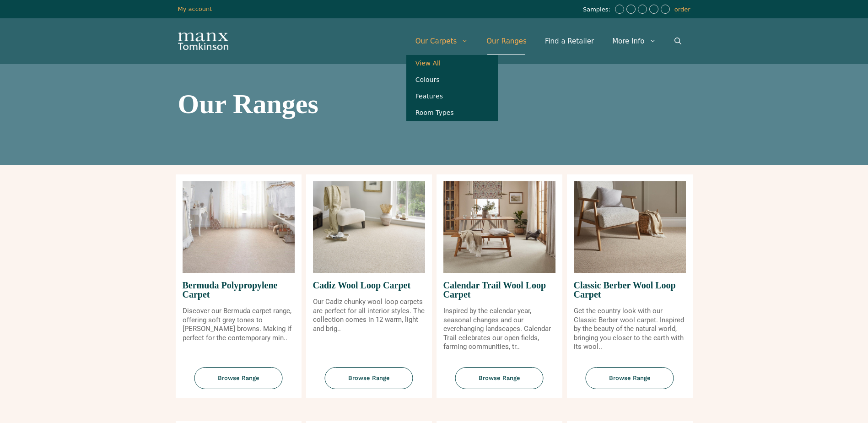 This screenshot has height=423, width=868. What do you see at coordinates (195, 9) in the screenshot?
I see `a: My account` at bounding box center [195, 9].